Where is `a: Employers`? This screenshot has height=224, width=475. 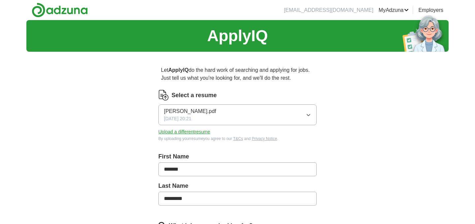
a: Employers is located at coordinates (431, 10).